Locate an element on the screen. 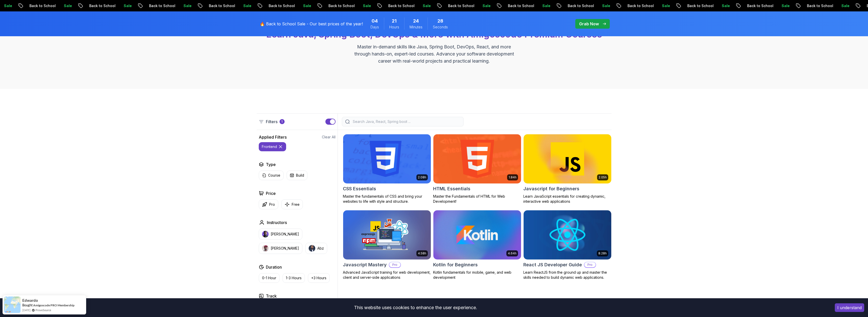  button: Clear All is located at coordinates (329, 137).